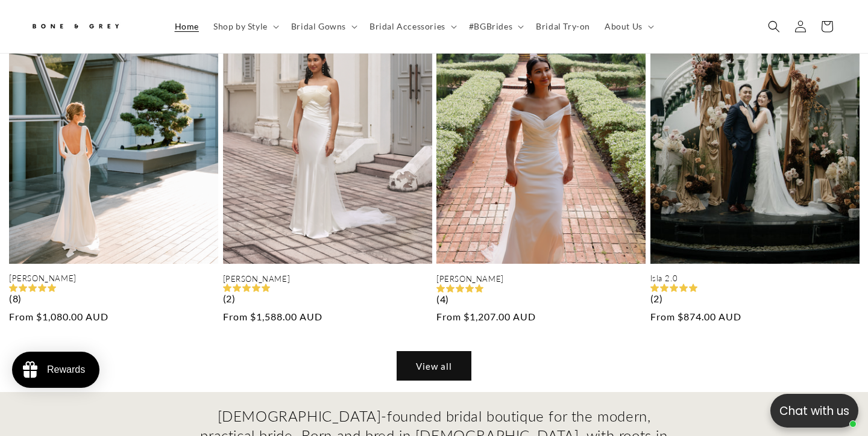  Describe the element at coordinates (490, 26) in the screenshot. I see `span: #BGBrides` at that location.